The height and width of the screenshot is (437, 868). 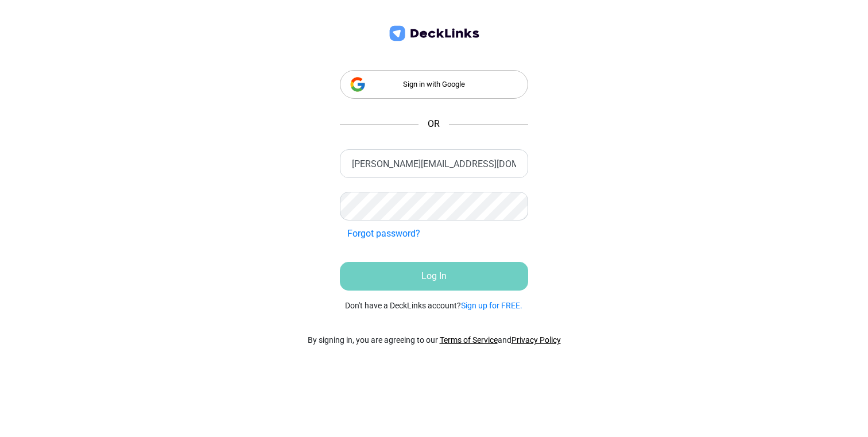 What do you see at coordinates (434, 340) in the screenshot?
I see `p: By signing in, you are agreeing to our and` at bounding box center [434, 340].